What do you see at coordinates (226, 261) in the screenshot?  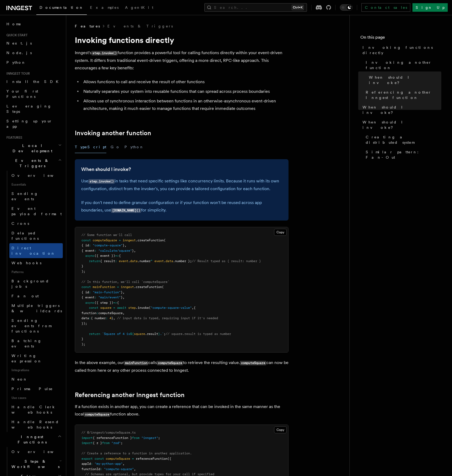 I see `span: // Result typed as { result: number }` at bounding box center [226, 261].